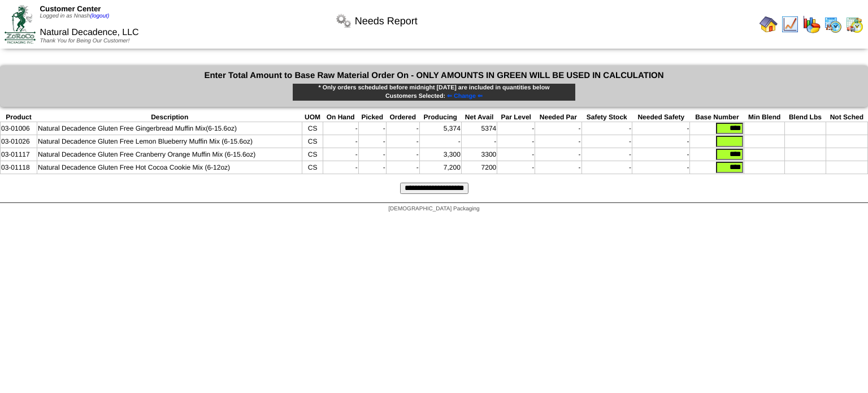 This screenshot has height=393, width=868. I want to click on th: Base Number, so click(717, 117).